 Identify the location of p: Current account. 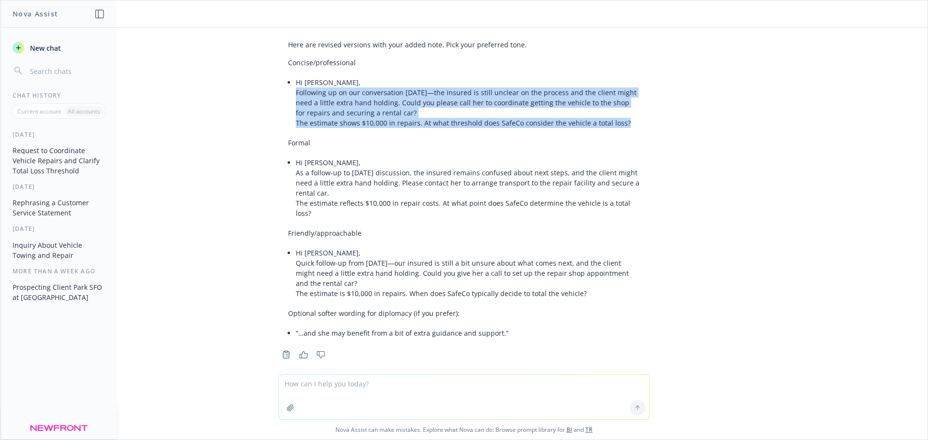
(39, 111).